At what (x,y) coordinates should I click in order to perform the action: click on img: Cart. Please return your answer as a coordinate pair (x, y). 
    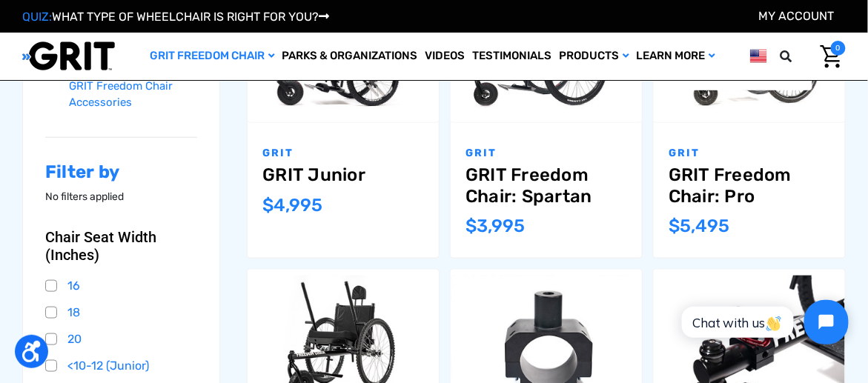
    Looking at the image, I should click on (831, 56).